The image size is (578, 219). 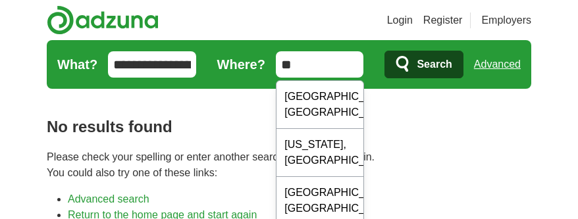 I want to click on img: Adzuna logo, so click(x=103, y=20).